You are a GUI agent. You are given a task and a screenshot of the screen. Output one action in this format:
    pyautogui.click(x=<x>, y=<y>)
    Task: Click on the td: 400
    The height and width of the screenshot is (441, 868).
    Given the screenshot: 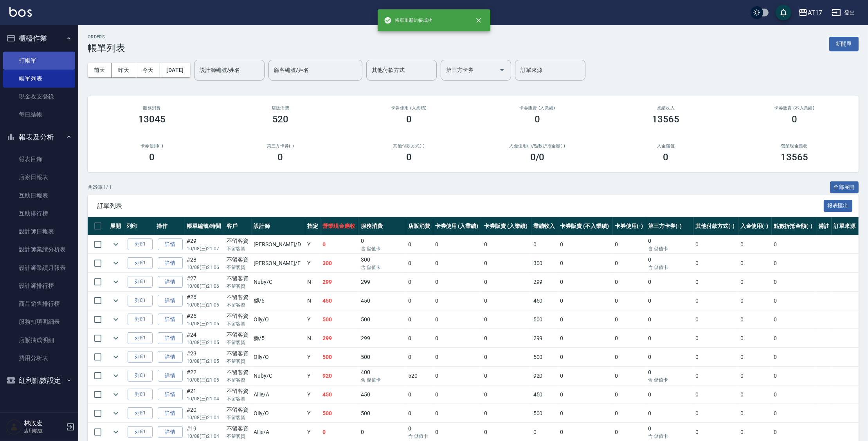 What is the action you would take?
    pyautogui.click(x=382, y=376)
    